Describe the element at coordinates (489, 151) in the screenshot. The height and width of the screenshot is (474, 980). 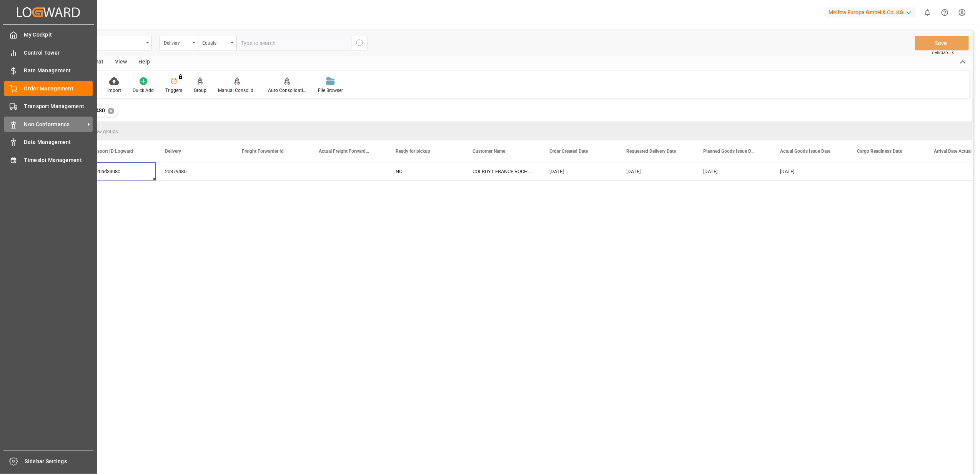
I see `span: Customer Name` at that location.